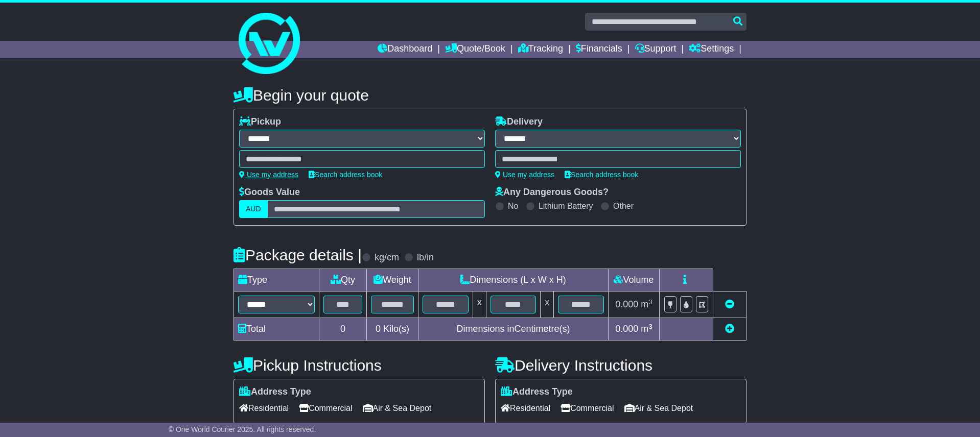 The width and height of the screenshot is (980, 437). Describe the element at coordinates (276, 281) in the screenshot. I see `td: Type` at that location.